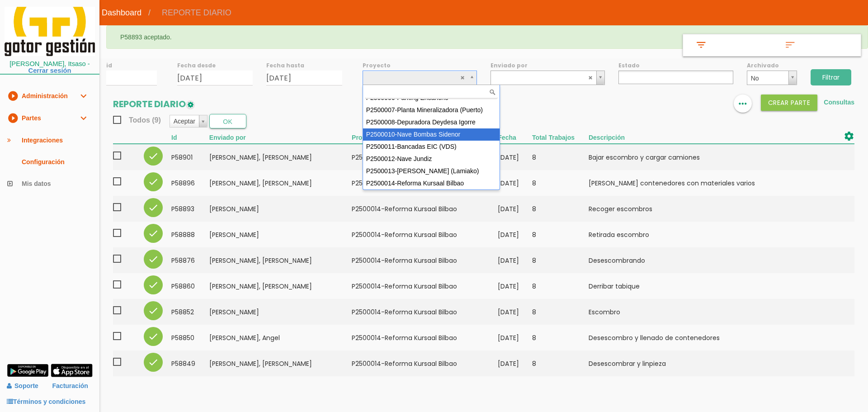  I want to click on div: P2500007-Planta Mineralizadora (Puerto), so click(431, 110).